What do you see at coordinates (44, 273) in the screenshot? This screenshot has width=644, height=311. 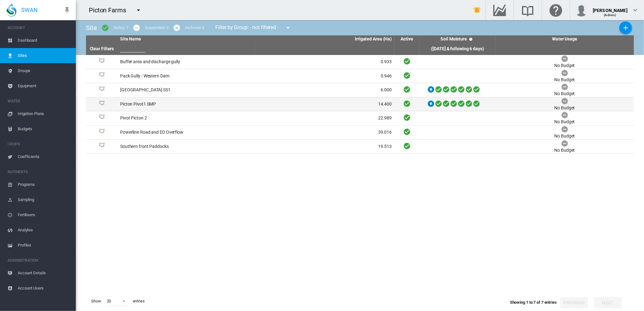 I see `span: Account Details` at bounding box center [44, 273].